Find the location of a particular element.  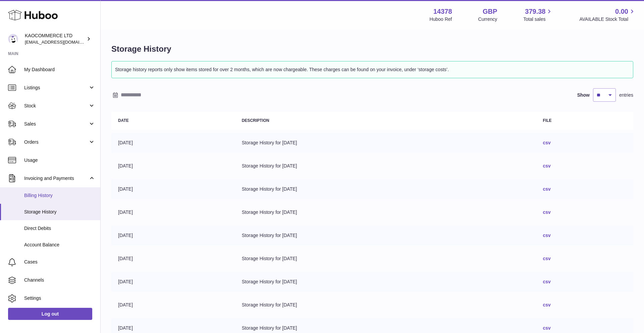

strong: 14378 is located at coordinates (443, 11).